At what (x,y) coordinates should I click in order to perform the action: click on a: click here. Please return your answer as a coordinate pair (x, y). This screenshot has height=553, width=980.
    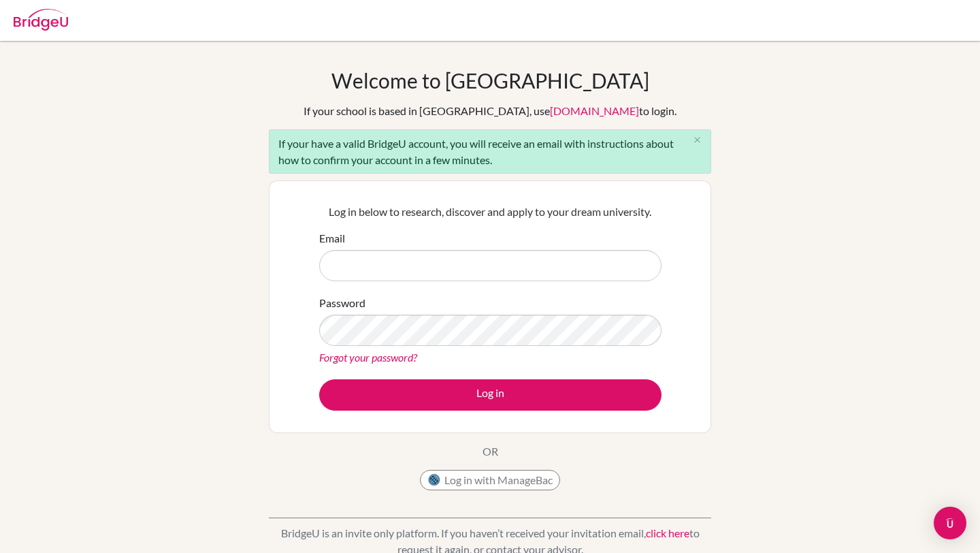
    Looking at the image, I should click on (667, 532).